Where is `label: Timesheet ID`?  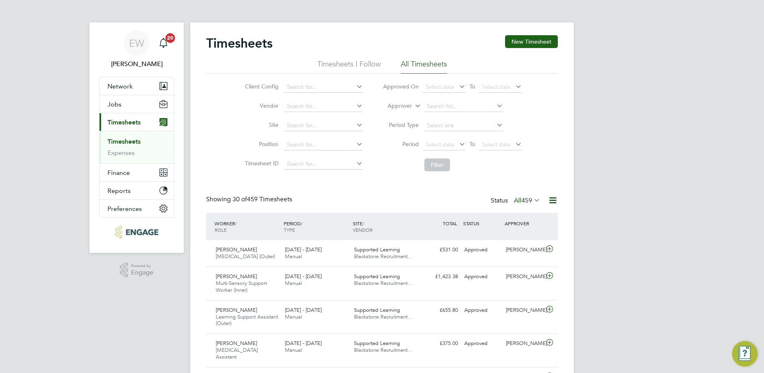
label: Timesheet ID is located at coordinates (261, 163).